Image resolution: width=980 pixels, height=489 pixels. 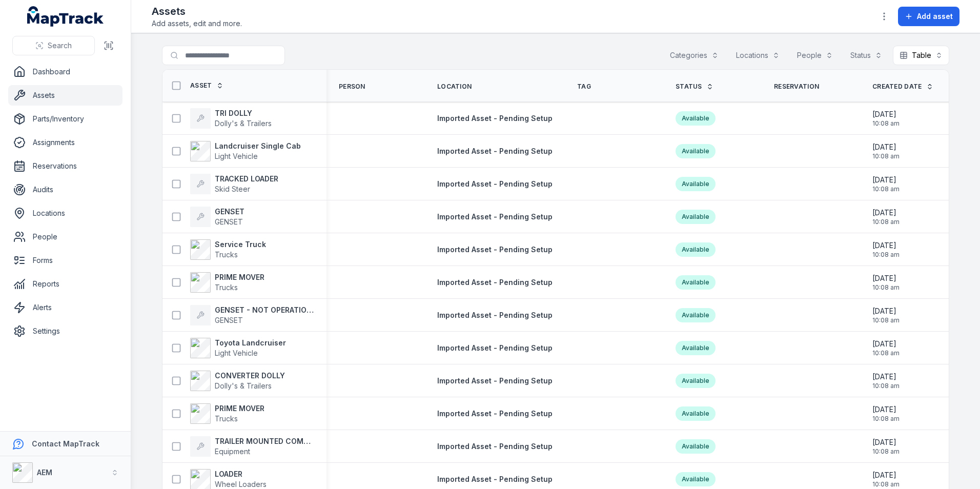 I want to click on button: Categories, so click(x=694, y=55).